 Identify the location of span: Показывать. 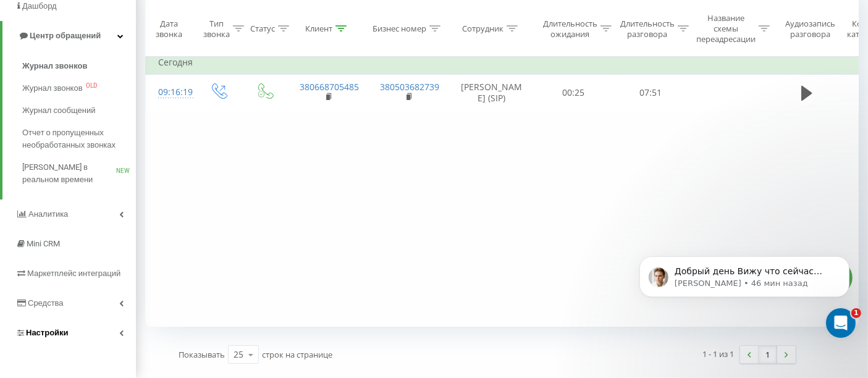
(201, 354).